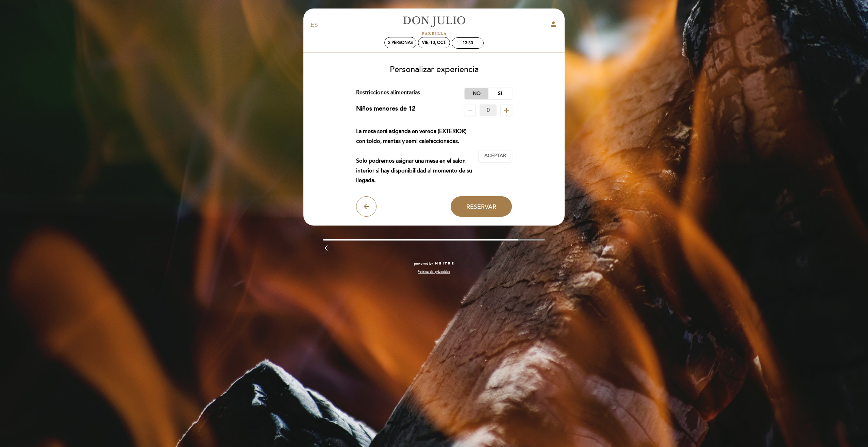  What do you see at coordinates (444, 264) in the screenshot?
I see `img: MEITRE` at bounding box center [444, 264].